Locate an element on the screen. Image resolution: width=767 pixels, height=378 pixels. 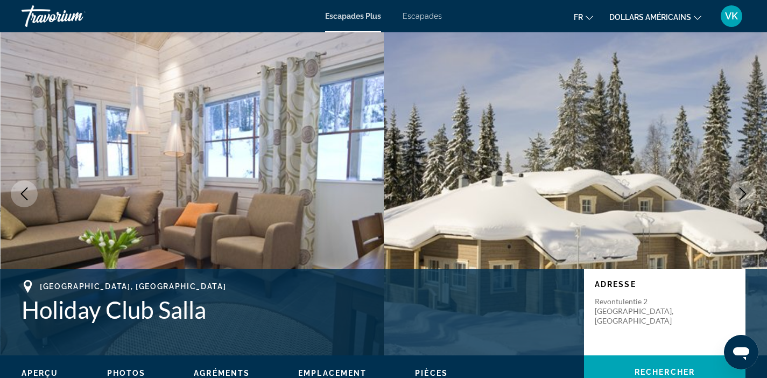
p: Adresse is located at coordinates (665, 284).